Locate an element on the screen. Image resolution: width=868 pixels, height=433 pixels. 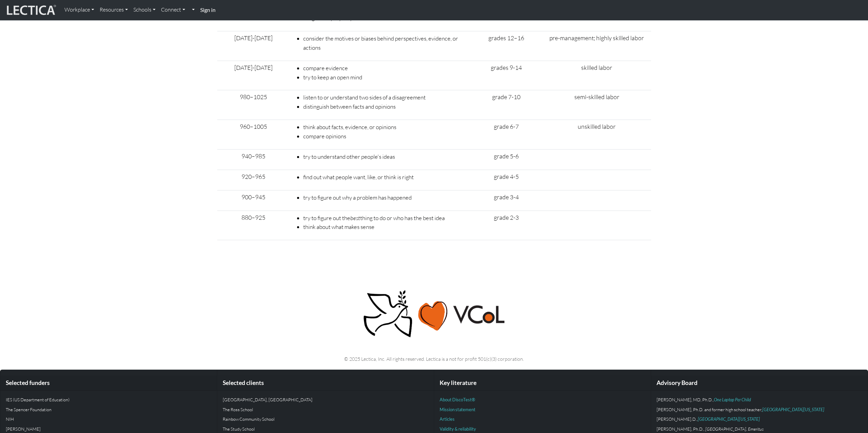
td: semi-skilled labor is located at coordinates (597, 105).